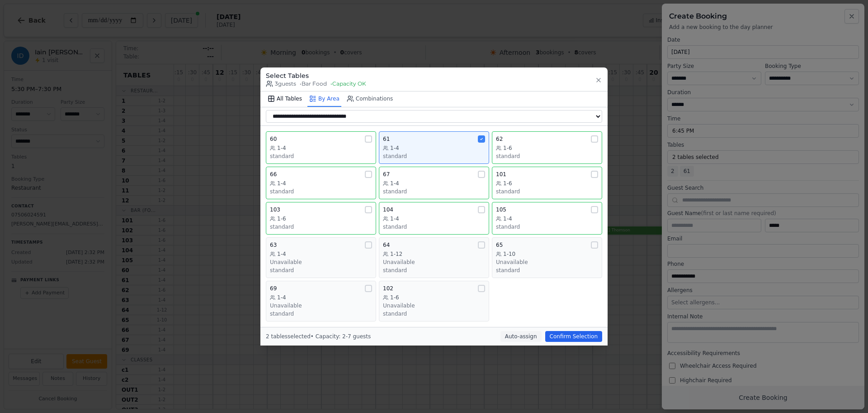  What do you see at coordinates (321, 218) in the screenshot?
I see `button: 1031-6standard` at bounding box center [321, 218].